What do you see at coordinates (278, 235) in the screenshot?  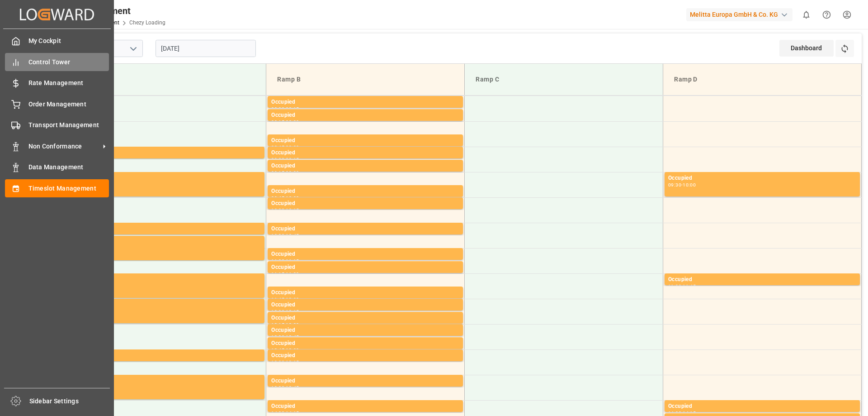 I see `div: 10:30` at bounding box center [278, 235].